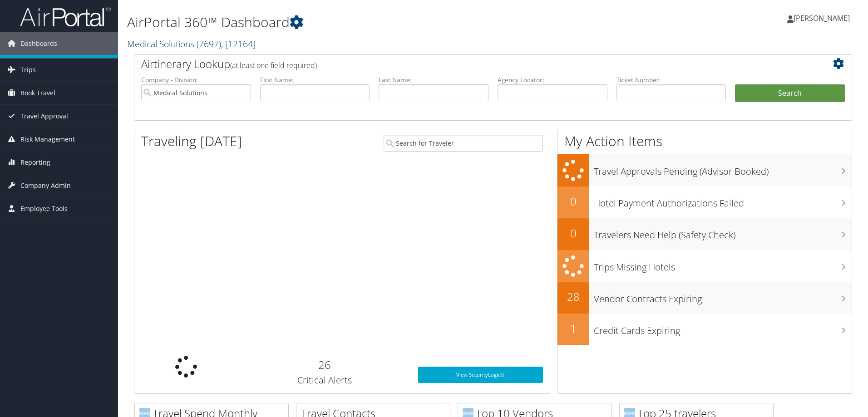  What do you see at coordinates (705, 202) in the screenshot?
I see `a: 0Hotel Payment Authorizations Failed` at bounding box center [705, 202].